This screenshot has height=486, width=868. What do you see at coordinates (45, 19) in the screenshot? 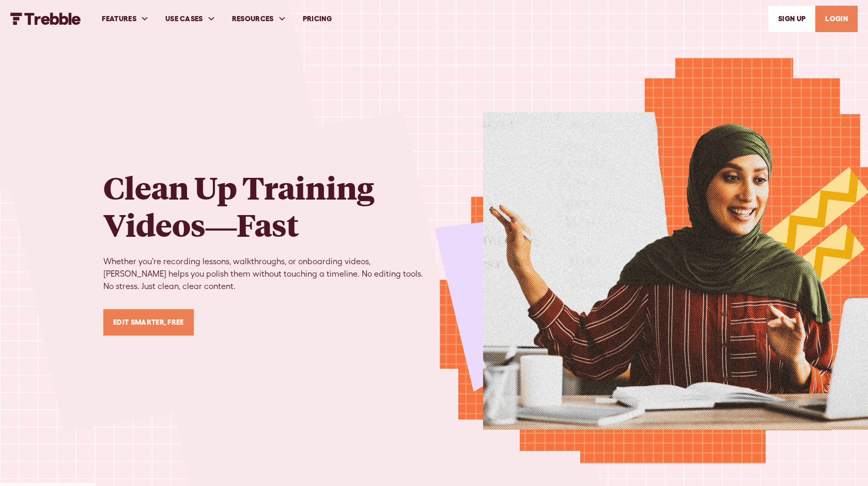
I see `a: home` at bounding box center [45, 19].